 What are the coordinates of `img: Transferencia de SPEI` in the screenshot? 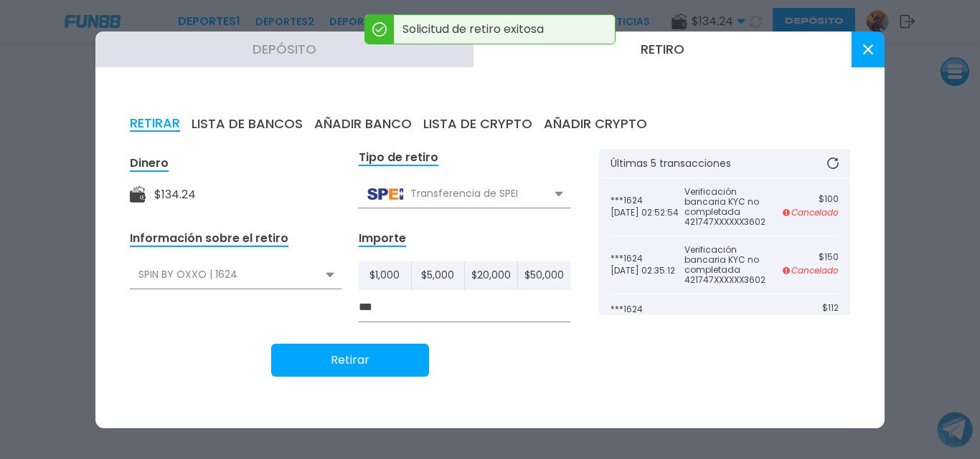 It's located at (385, 194).